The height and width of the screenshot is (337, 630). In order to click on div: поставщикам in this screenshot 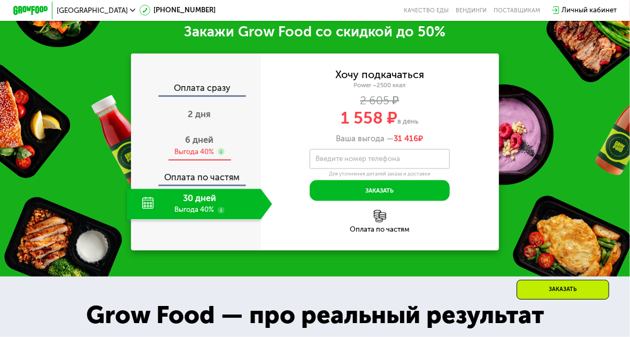, I will do `click(516, 10)`.